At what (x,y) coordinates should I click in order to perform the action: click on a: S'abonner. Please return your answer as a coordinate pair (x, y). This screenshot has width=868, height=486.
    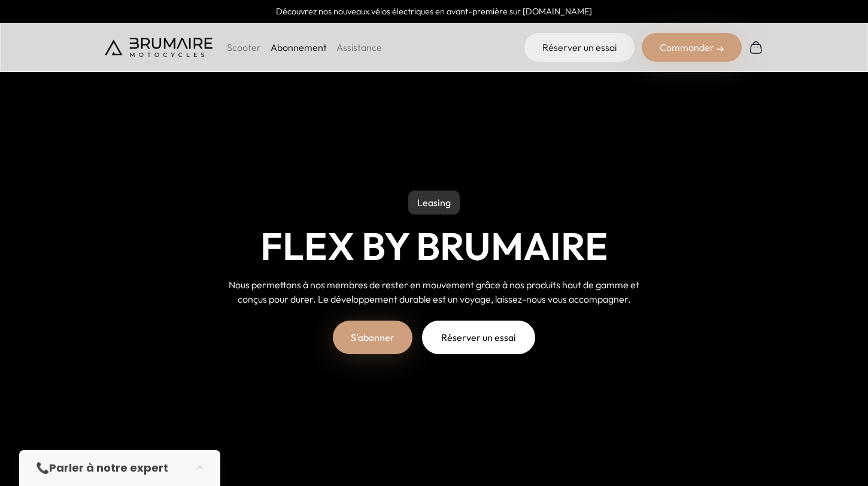
    Looking at the image, I should click on (372, 337).